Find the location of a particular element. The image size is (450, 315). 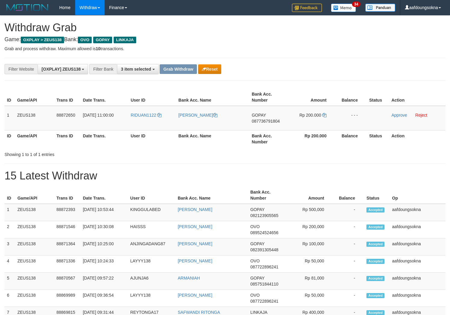

td: 4 is located at coordinates (10, 264).